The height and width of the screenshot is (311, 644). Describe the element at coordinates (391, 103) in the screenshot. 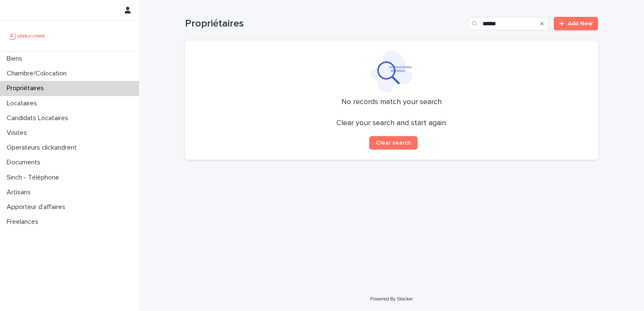

I see `p: No records match your search` at that location.